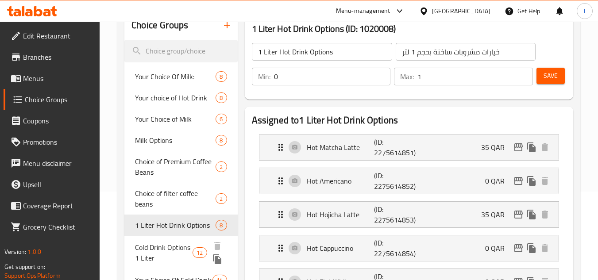 The height and width of the screenshot is (280, 598). What do you see at coordinates (397, 248) in the screenshot?
I see `p: (ID: 2275614854)` at bounding box center [397, 248].